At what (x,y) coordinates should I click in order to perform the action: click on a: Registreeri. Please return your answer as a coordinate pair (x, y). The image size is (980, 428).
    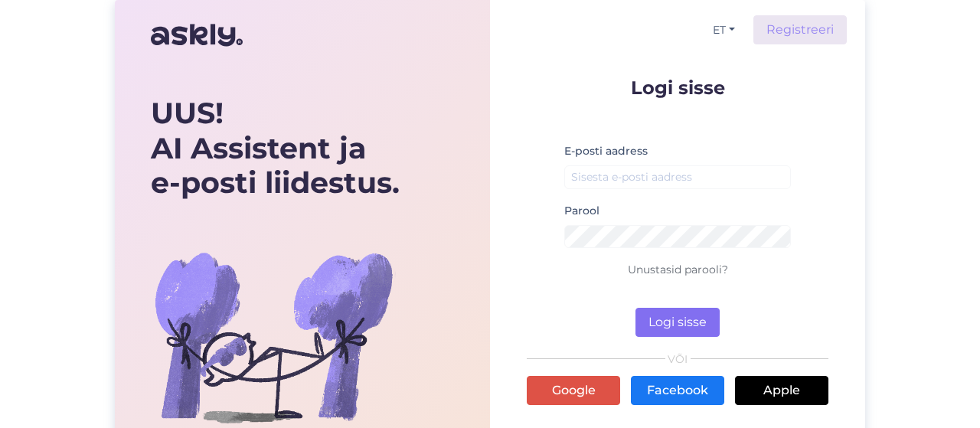
    Looking at the image, I should click on (800, 30).